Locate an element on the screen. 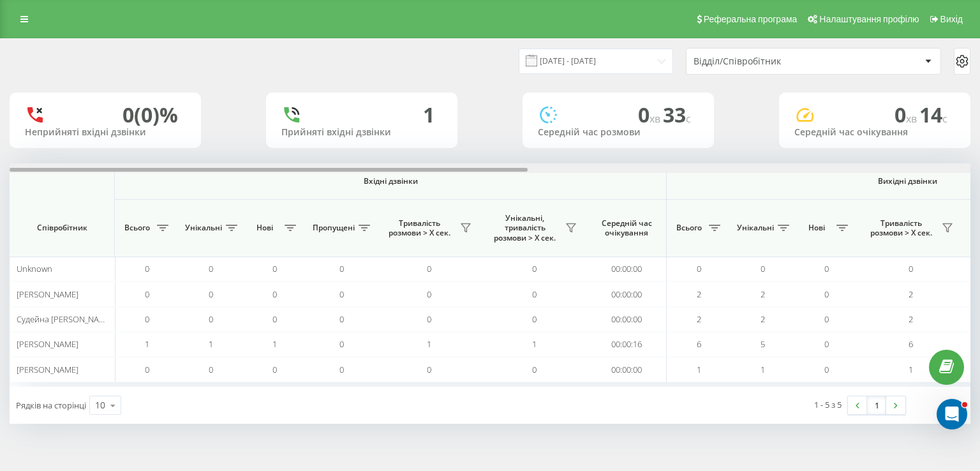  span: 14 is located at coordinates (933, 114).